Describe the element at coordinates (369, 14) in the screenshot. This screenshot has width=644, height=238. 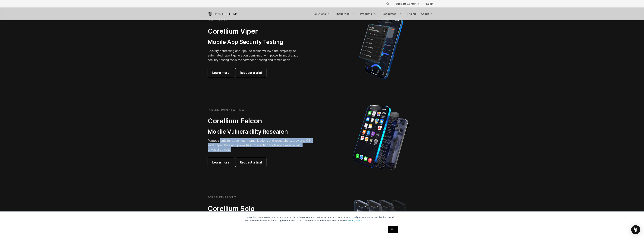
I see `a: Products` at that location.